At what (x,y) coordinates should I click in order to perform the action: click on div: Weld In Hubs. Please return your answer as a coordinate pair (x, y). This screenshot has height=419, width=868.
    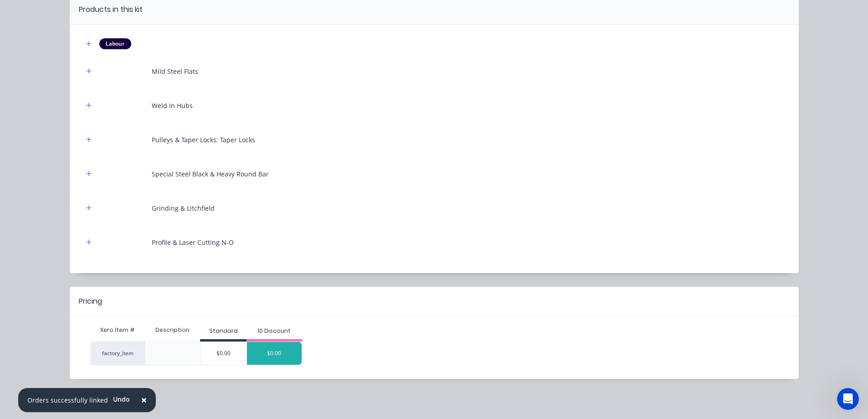
    Looking at the image, I should click on (172, 105).